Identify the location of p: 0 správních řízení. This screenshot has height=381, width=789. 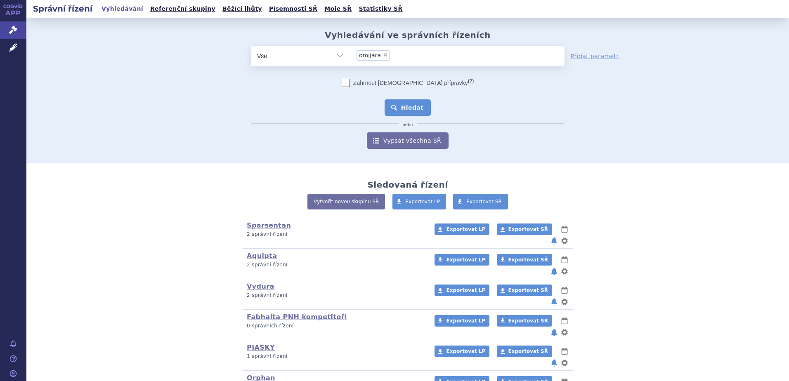
(335, 326).